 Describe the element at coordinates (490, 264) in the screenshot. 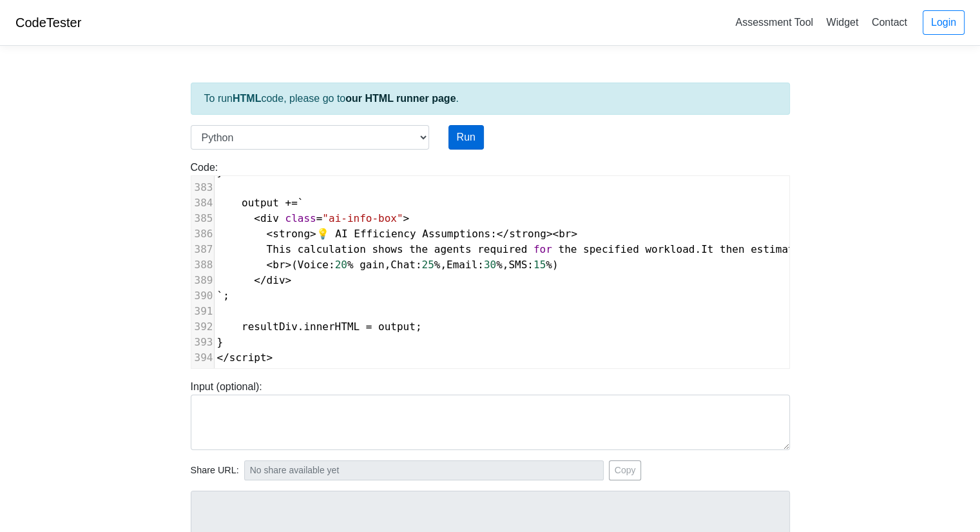

I see `div: Code:` at that location.